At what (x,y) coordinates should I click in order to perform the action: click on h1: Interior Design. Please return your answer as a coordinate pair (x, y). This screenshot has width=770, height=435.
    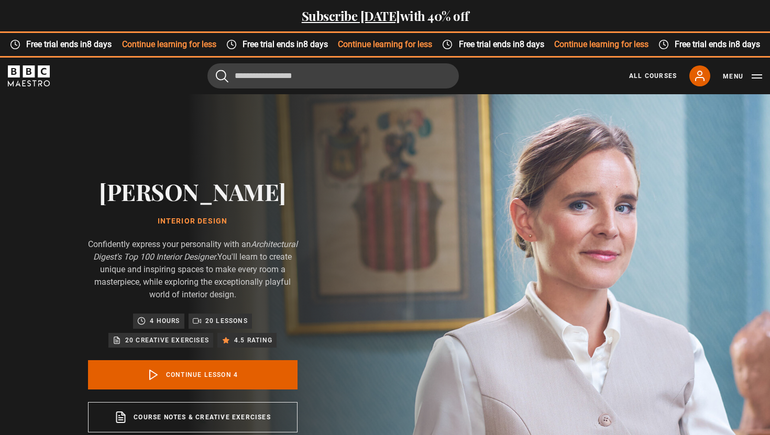
    Looking at the image, I should click on (193, 222).